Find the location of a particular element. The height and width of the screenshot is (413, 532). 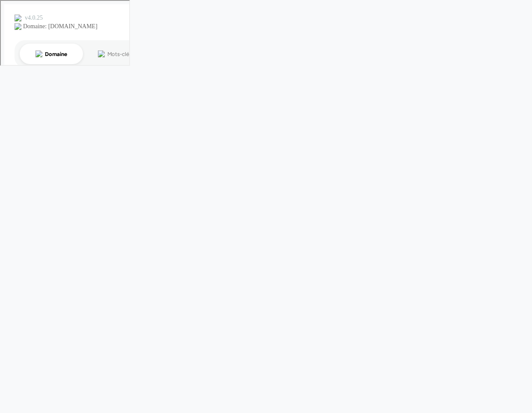

img: tab_keywords_by_traffic_grey.svg is located at coordinates (100, 53).